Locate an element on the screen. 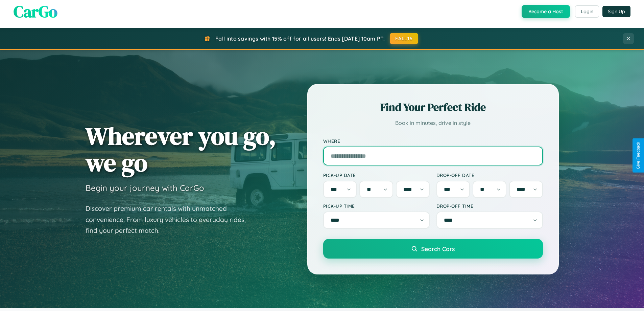 This screenshot has height=311, width=644. button: Become a Host is located at coordinates (545, 11).